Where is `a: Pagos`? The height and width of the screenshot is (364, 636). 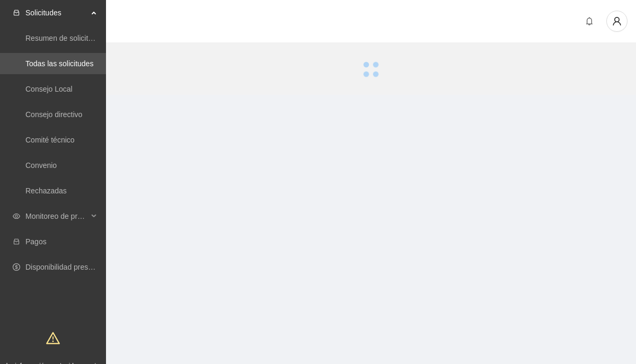 a: Pagos is located at coordinates (36, 241).